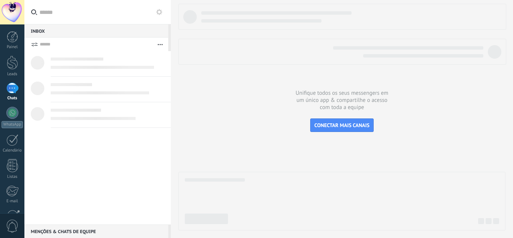  What do you see at coordinates (12, 124) in the screenshot?
I see `div: WhatsApp` at bounding box center [12, 124].